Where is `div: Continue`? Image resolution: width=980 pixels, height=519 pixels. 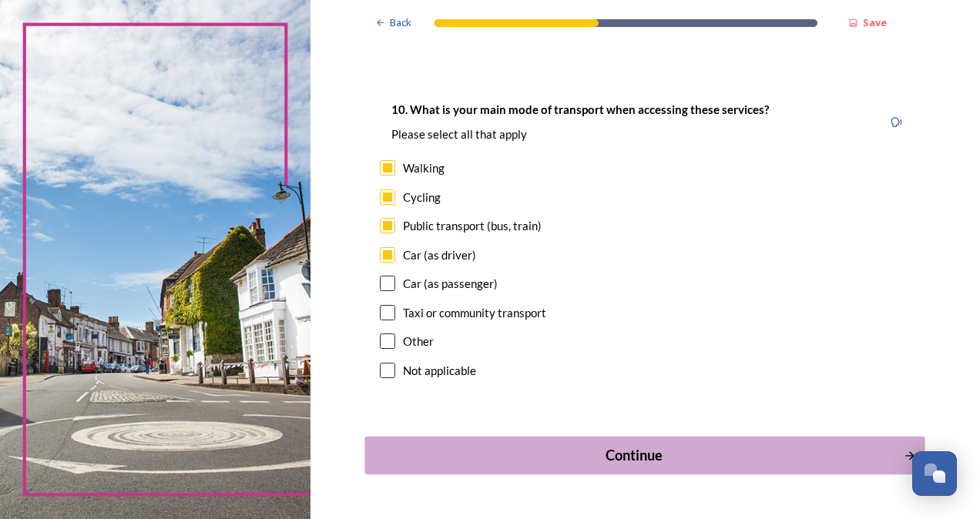 div: Continue is located at coordinates (634, 455).